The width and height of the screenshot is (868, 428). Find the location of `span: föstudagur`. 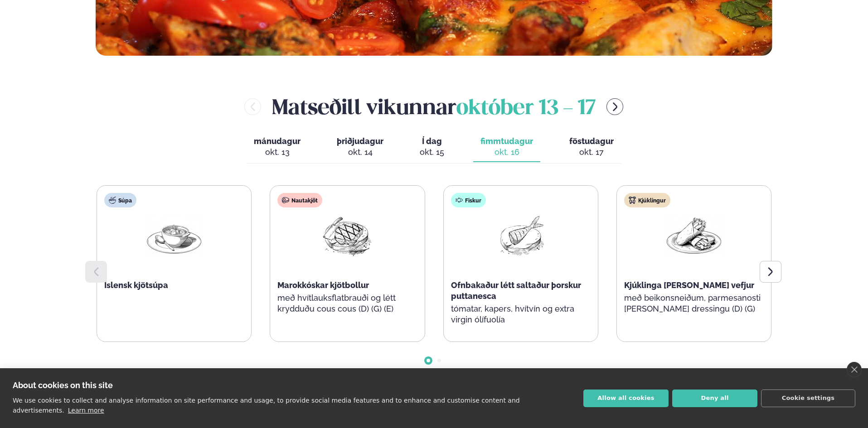

span: föstudagur is located at coordinates (591, 141).